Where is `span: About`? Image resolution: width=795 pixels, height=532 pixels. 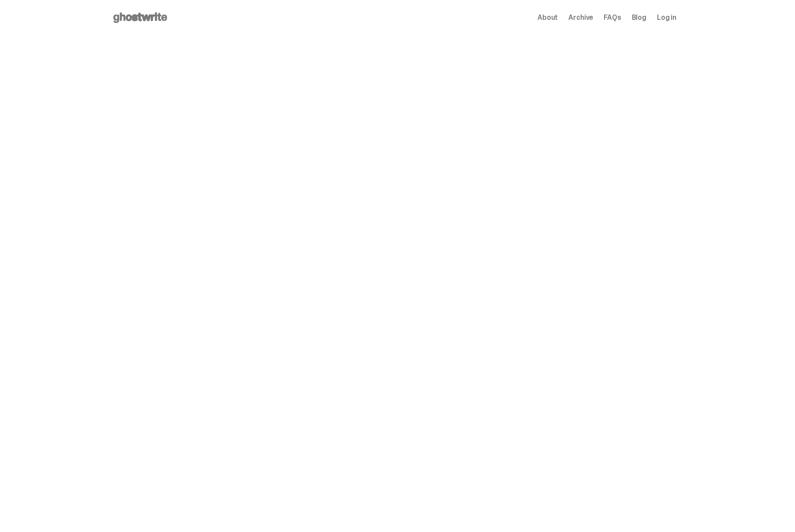 span: About is located at coordinates (547, 18).